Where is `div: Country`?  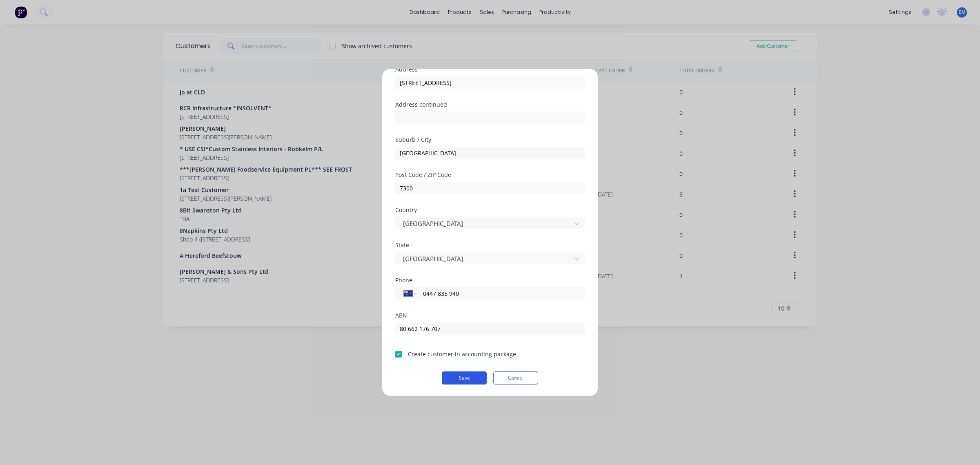 div: Country is located at coordinates (490, 210).